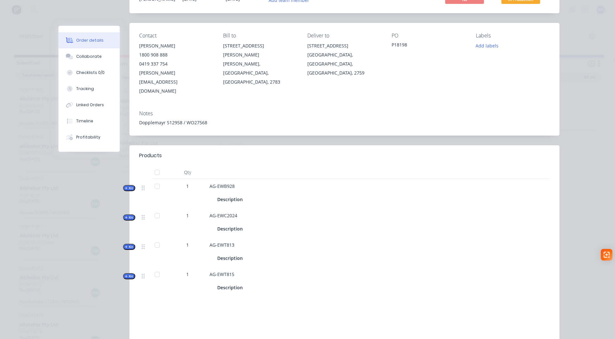  Describe the element at coordinates (89, 73) in the screenshot. I see `button: Checklists 0/0` at that location.